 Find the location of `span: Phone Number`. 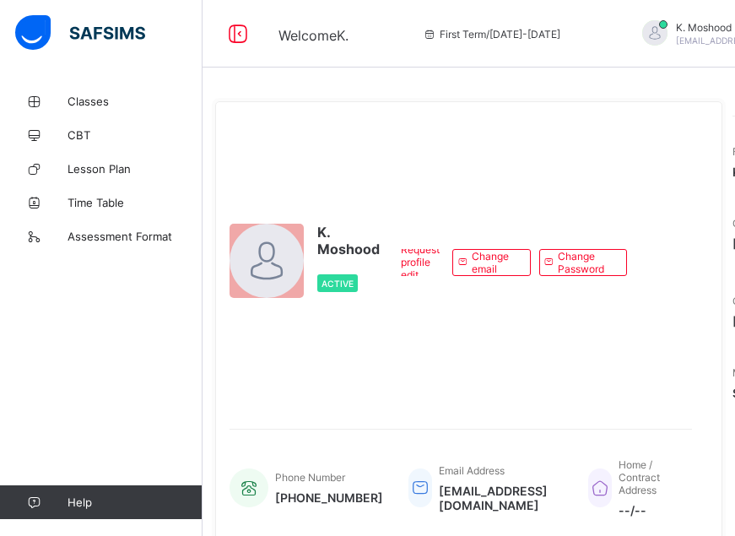

span: Phone Number is located at coordinates (310, 477).